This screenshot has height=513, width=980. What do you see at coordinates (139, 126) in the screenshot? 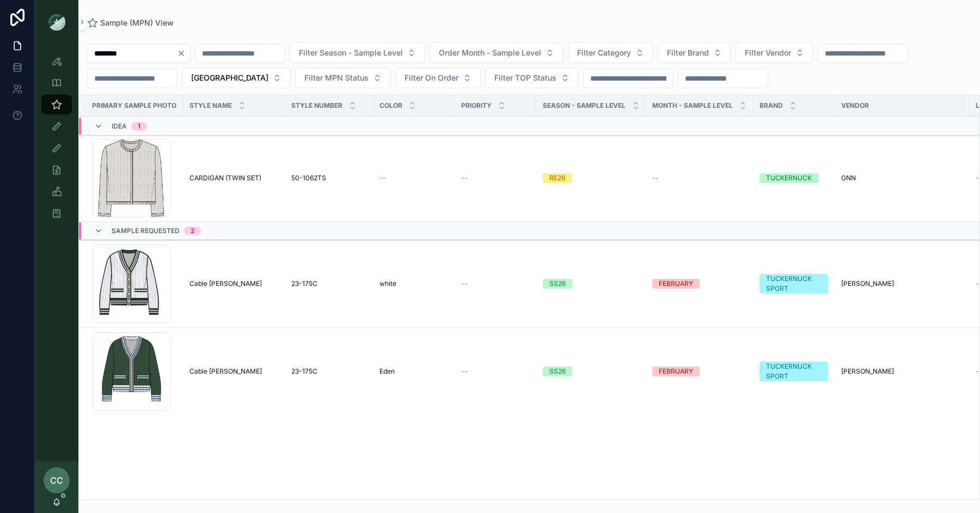
I see `div: 1` at bounding box center [139, 126].